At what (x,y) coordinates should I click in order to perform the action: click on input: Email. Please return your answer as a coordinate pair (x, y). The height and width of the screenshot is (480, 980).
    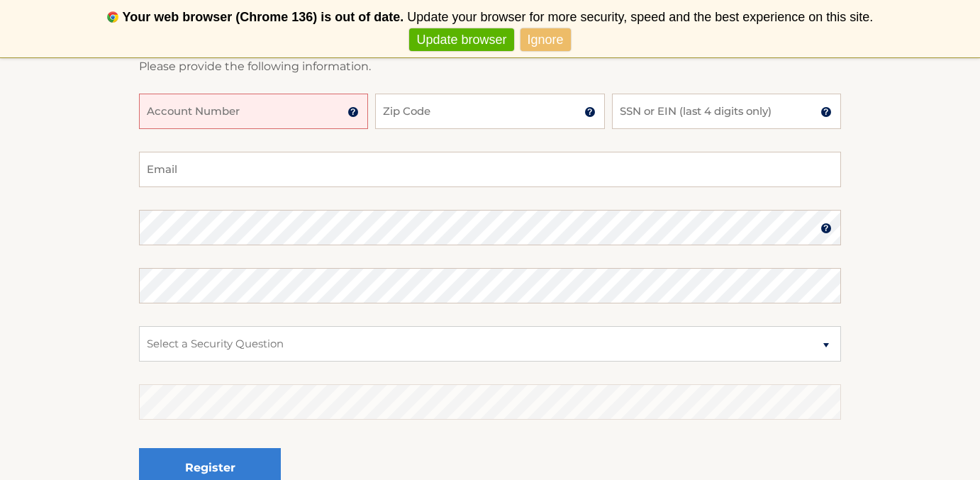
    Looking at the image, I should click on (490, 170).